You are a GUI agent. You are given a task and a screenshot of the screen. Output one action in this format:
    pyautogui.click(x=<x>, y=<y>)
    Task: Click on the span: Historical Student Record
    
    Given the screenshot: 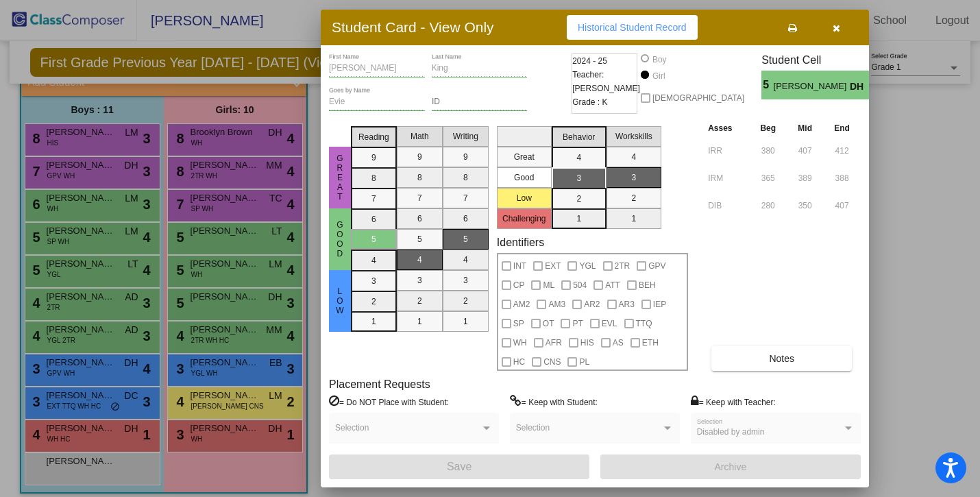 What is the action you would take?
    pyautogui.click(x=632, y=28)
    